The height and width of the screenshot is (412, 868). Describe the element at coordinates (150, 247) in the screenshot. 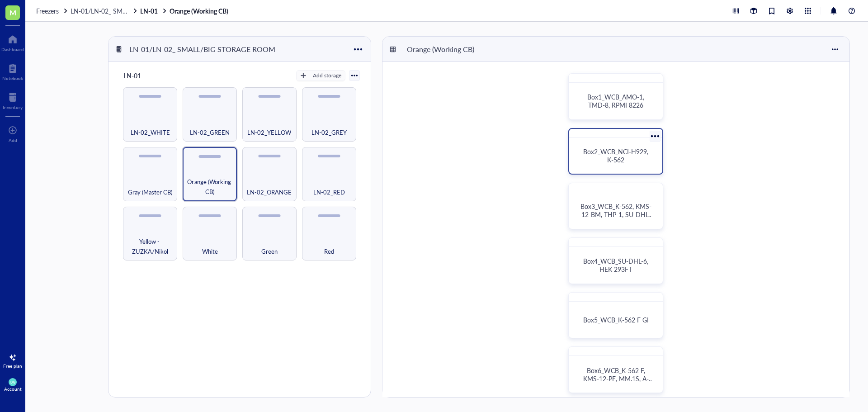

I see `span: Yellow - ZUZKA/Nikol` at that location.